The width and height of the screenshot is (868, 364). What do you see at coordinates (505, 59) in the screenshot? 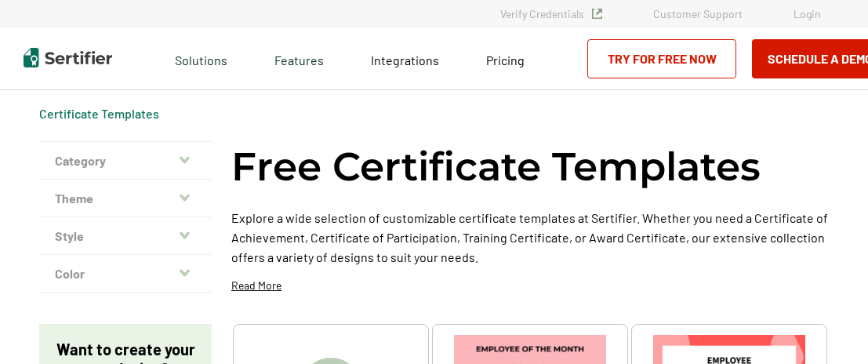
I see `span: Pricing` at bounding box center [505, 59].